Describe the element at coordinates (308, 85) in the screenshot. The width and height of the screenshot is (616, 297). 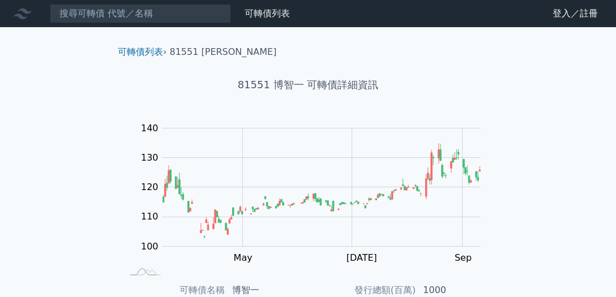
I see `h1: 81551 博智一 可轉債詳細資訊` at that location.